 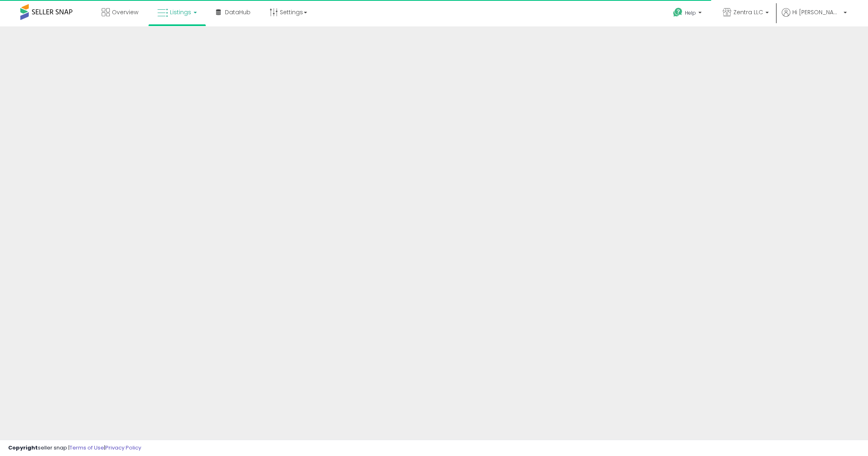 I want to click on span: DataHub, so click(x=238, y=13).